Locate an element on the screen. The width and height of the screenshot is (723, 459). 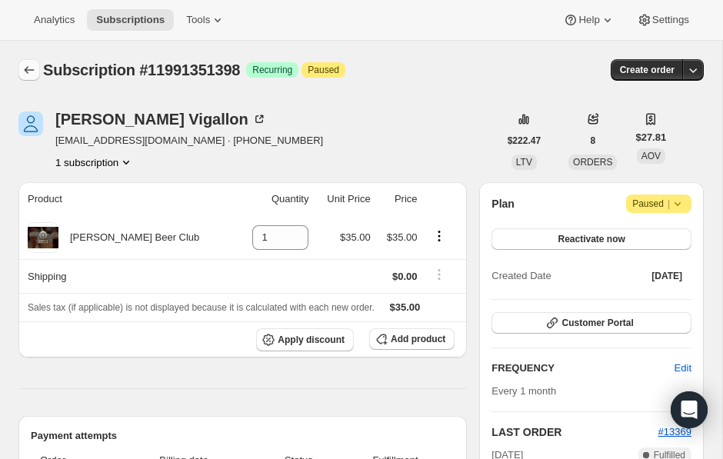
span: $222.47 is located at coordinates (524, 141).